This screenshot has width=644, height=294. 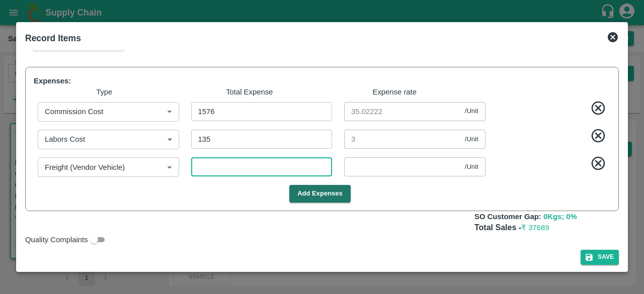 I want to click on p: Expense rate, so click(x=395, y=92).